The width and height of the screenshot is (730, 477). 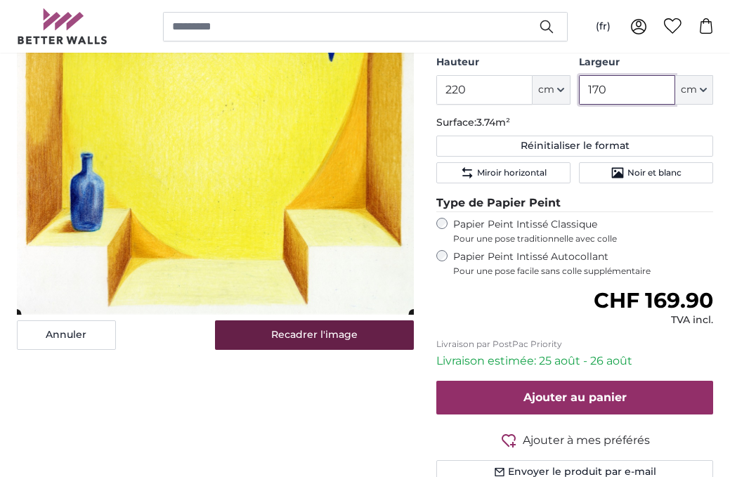 What do you see at coordinates (583, 263) in the screenshot?
I see `label: Papier Peint Intissé Autocollant` at bounding box center [583, 263].